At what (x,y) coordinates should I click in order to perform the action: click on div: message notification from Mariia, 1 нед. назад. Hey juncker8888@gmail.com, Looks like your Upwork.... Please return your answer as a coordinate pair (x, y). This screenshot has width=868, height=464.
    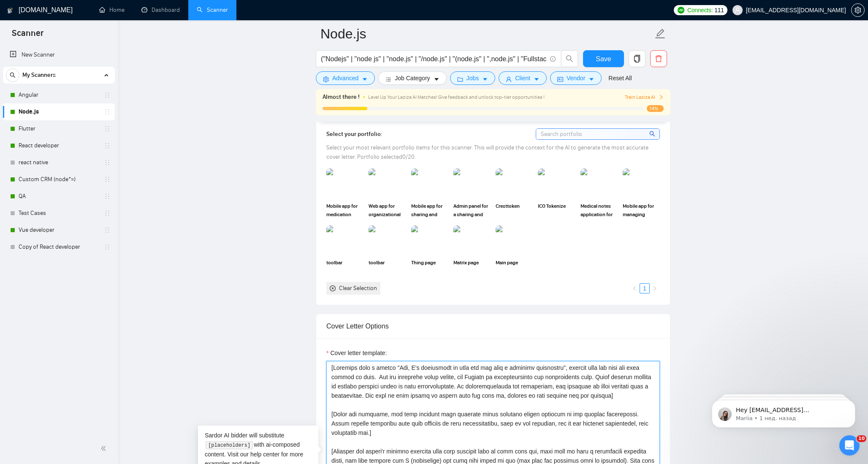
    Looking at the image, I should click on (84, 32).